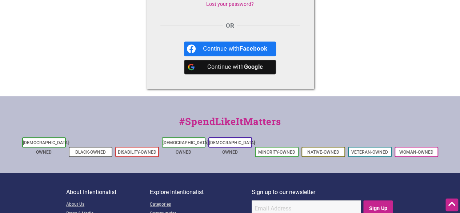 The width and height of the screenshot is (460, 213). Describe the element at coordinates (253, 48) in the screenshot. I see `b: Facebook` at that location.